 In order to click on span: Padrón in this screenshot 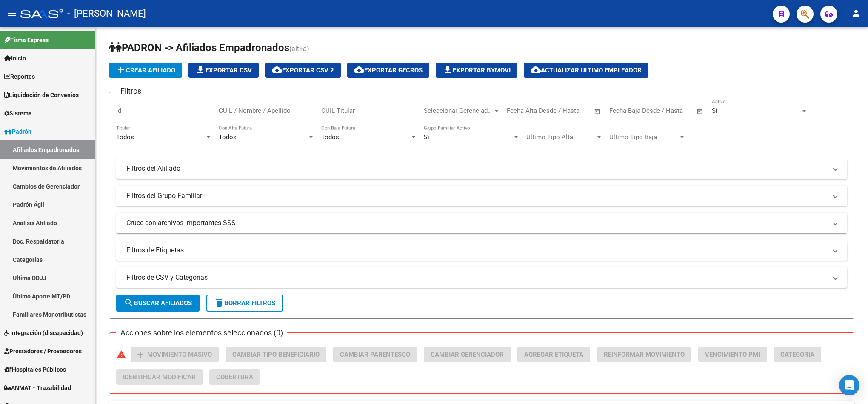, I will do `click(18, 132)`.